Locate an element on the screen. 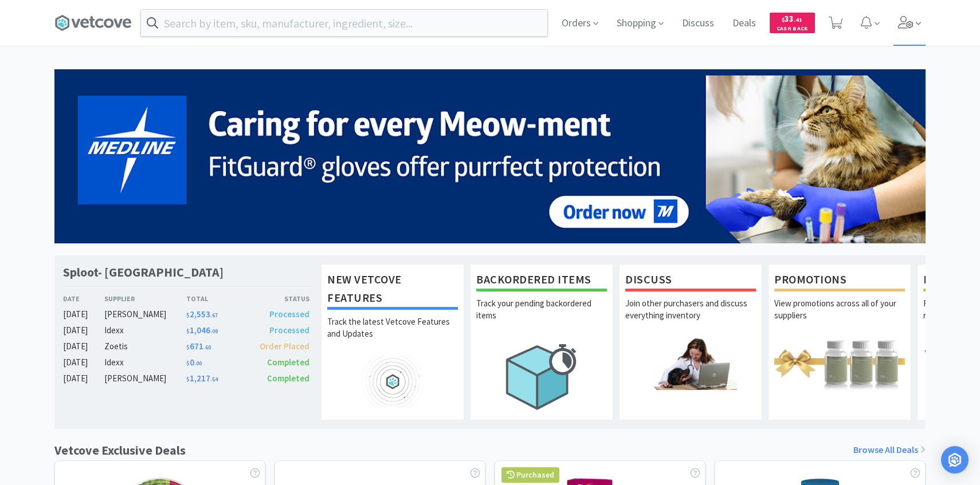 Image resolution: width=980 pixels, height=485 pixels. div: Status is located at coordinates (279, 298).